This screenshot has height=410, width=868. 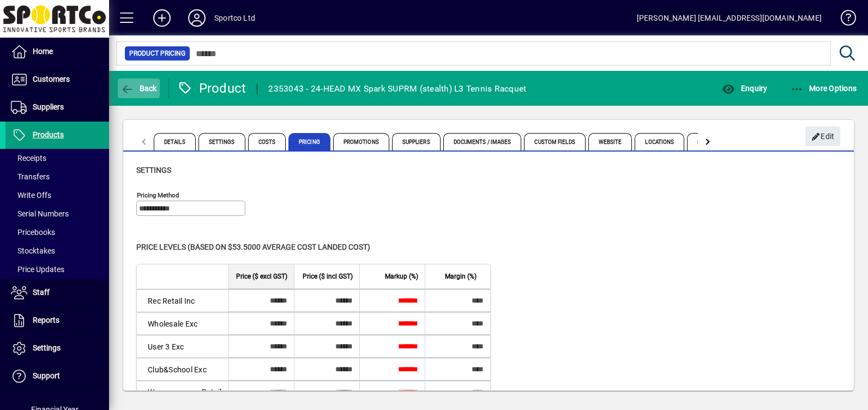 What do you see at coordinates (401, 277) in the screenshot?
I see `span: Markup (%)` at bounding box center [401, 277].